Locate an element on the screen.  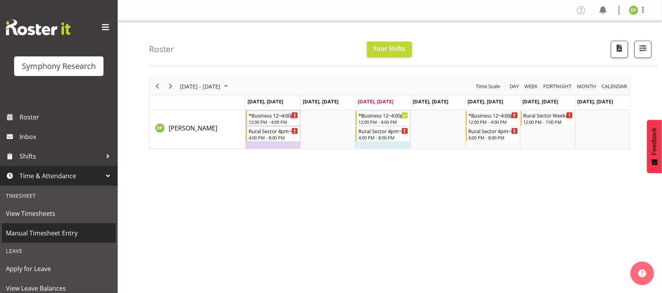
span: Time & Attendance is located at coordinates (61, 176).